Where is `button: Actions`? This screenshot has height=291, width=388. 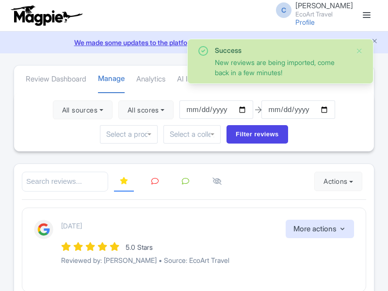 button: Actions is located at coordinates (338, 181).